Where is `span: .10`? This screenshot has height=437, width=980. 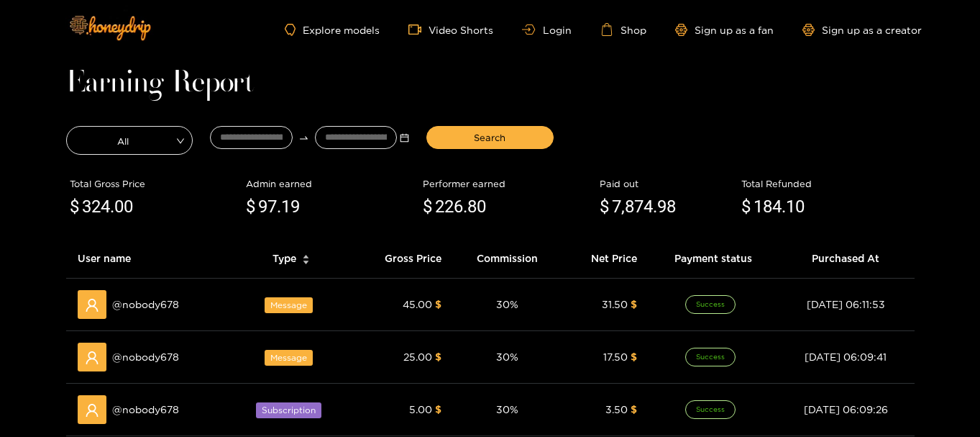
span: .10 is located at coordinates (793, 206).